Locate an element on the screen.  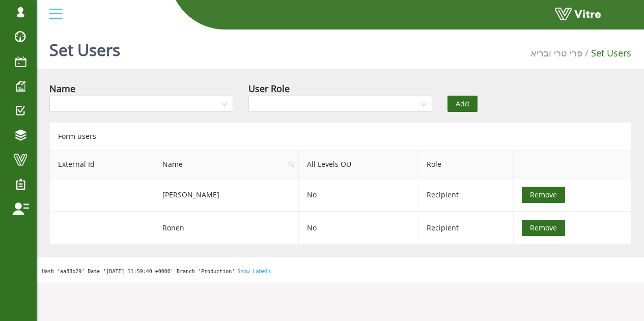
span: Name is located at coordinates (226, 165).